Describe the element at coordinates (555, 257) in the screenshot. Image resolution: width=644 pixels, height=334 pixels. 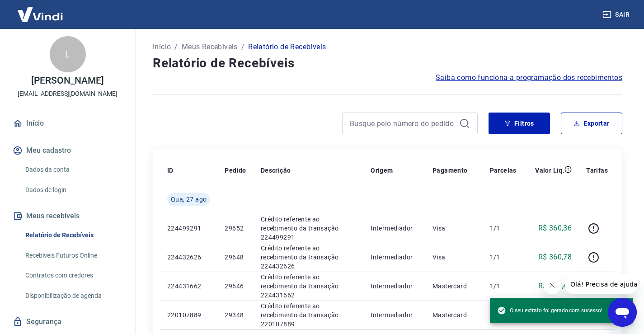
I see `p: R$ 360,78` at that location.